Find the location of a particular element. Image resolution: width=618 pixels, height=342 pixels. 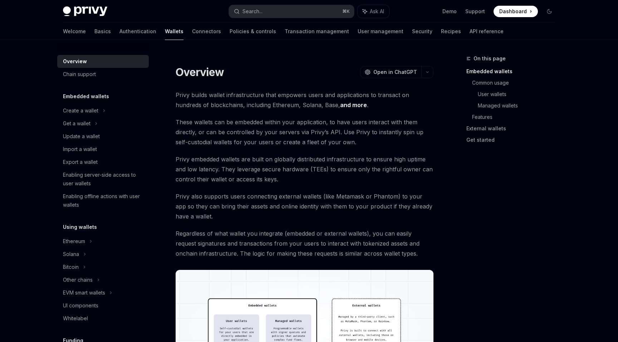

h5: Using wallets is located at coordinates (80, 227).